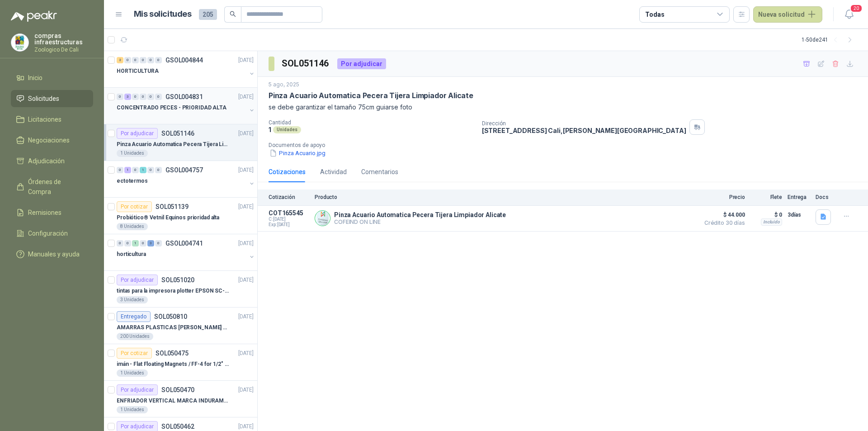 Image resolution: width=868 pixels, height=431 pixels. What do you see at coordinates (270, 129) in the screenshot?
I see `p: 1` at bounding box center [270, 129].